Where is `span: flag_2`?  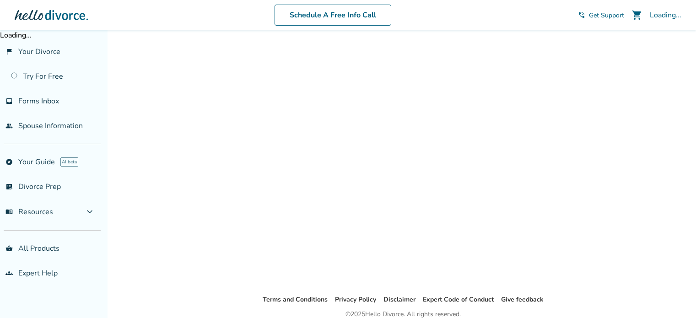 span: flag_2 is located at coordinates (9, 52).